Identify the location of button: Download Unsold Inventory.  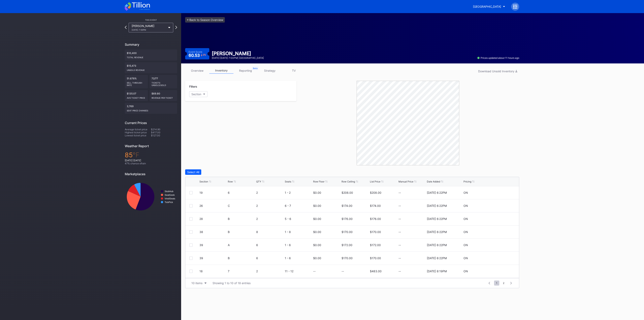
(498, 71).